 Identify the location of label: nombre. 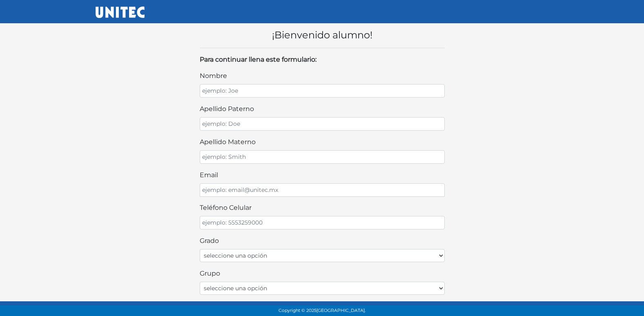
(213, 76).